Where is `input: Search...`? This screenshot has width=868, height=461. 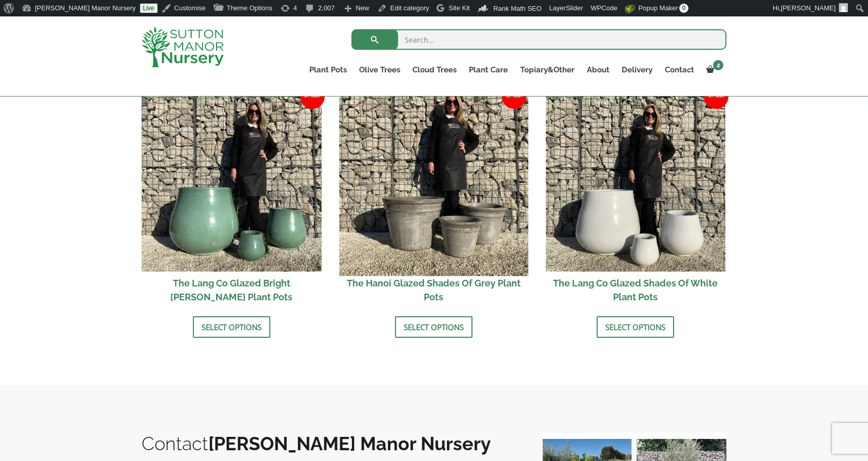
input: Search... is located at coordinates (538, 40).